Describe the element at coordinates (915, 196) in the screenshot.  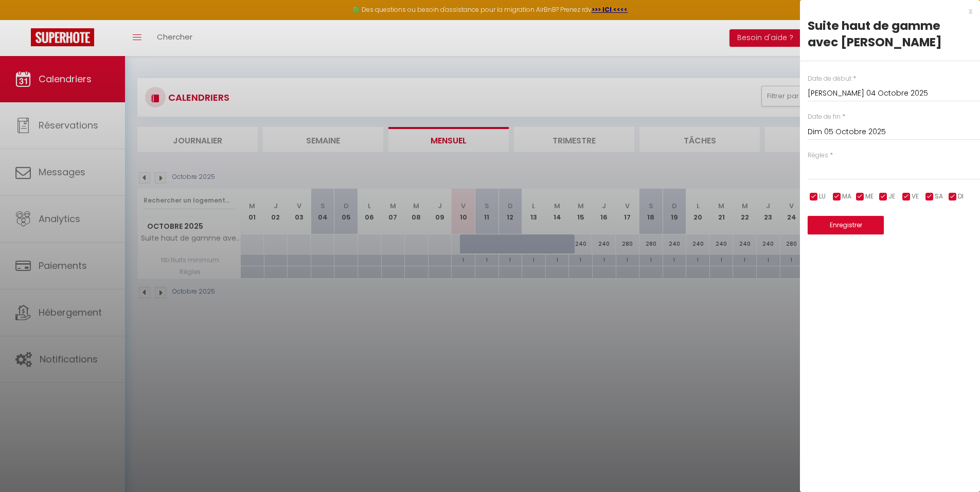
I see `span: VE` at that location.